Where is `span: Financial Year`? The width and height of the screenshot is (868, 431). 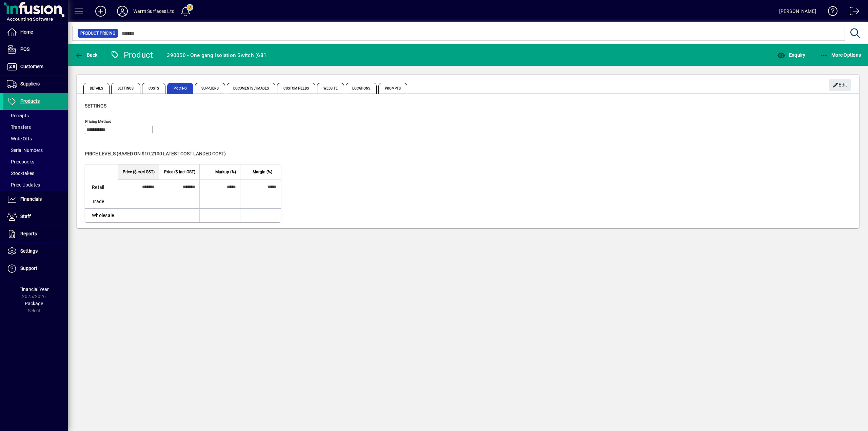 span: Financial Year is located at coordinates (34, 289).